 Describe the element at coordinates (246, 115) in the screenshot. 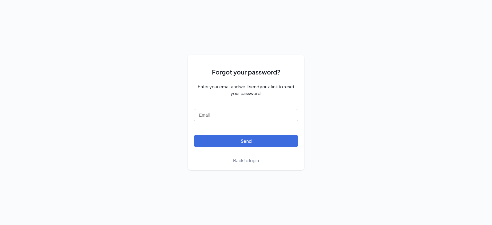

I see `input: Email` at that location.